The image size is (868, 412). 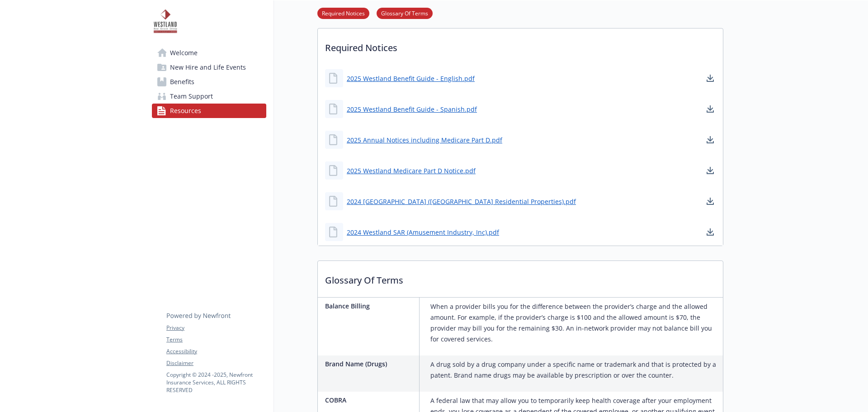 What do you see at coordinates (209, 82) in the screenshot?
I see `a: Benefits` at bounding box center [209, 82].